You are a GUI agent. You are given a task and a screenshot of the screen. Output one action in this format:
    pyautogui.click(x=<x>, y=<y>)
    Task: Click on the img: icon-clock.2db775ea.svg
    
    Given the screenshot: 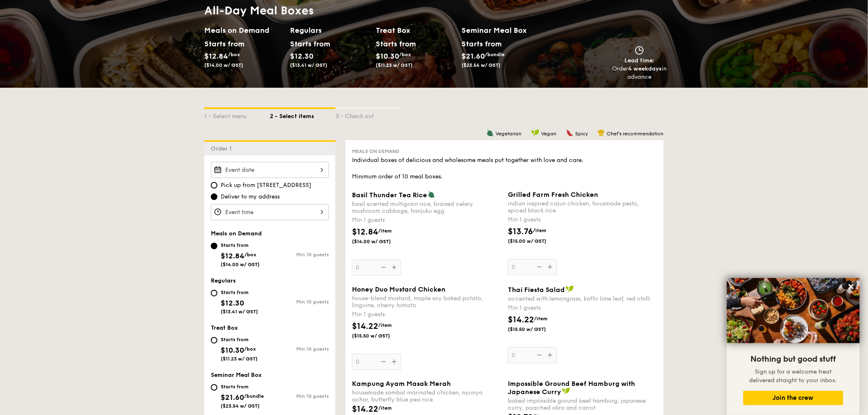 What is the action you would take?
    pyautogui.click(x=639, y=51)
    